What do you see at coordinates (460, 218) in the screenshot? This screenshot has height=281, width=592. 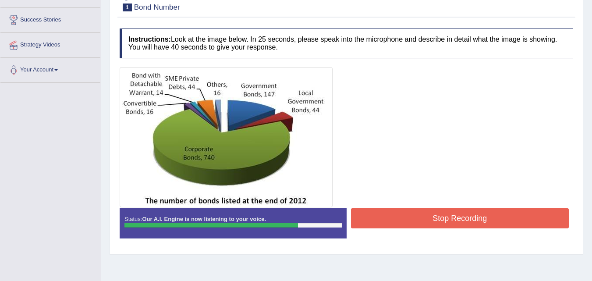 I see `button: Stop Recording` at bounding box center [460, 218].